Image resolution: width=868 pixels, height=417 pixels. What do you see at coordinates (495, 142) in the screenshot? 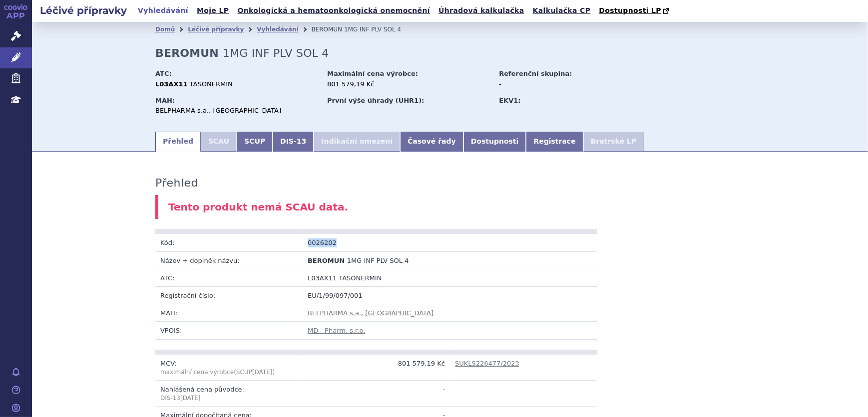
I see `a: Dostupnosti` at bounding box center [495, 142].